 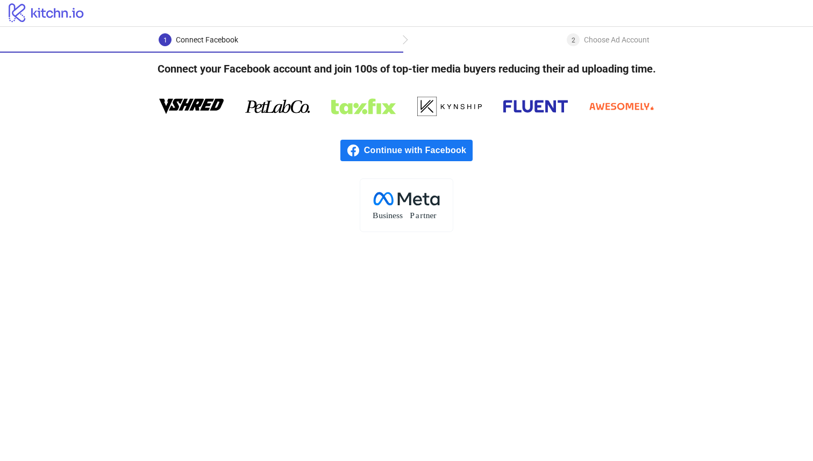 What do you see at coordinates (165, 40) in the screenshot?
I see `span: 1` at bounding box center [165, 40].